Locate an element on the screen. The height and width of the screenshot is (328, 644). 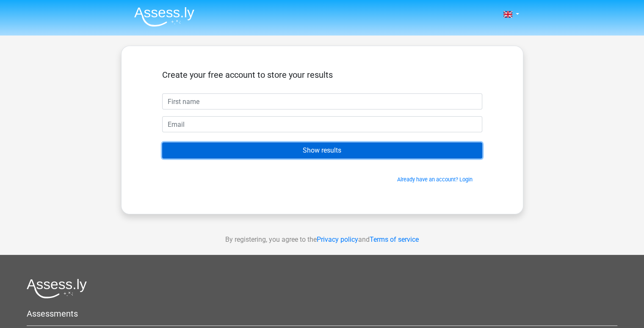
img: Assessly is located at coordinates (165, 17).